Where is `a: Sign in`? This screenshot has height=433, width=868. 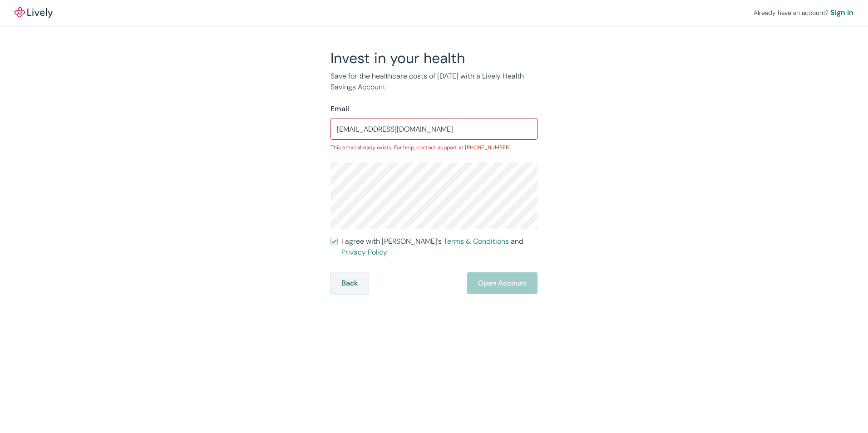
a: Sign in is located at coordinates (841, 13).